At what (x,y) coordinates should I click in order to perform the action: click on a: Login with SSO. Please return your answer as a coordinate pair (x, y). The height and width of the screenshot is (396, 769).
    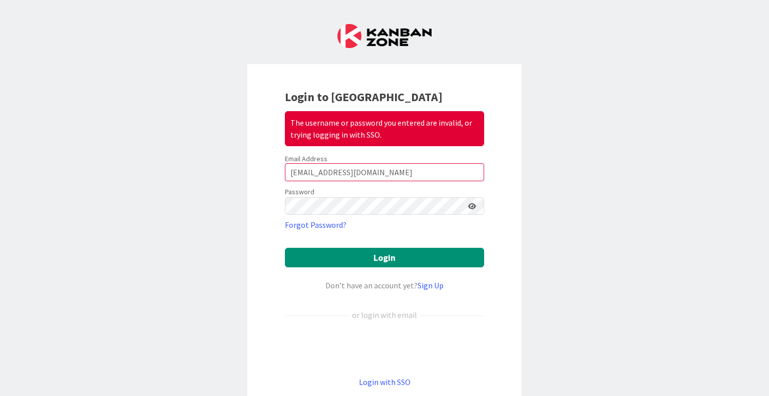
    Looking at the image, I should click on (384, 382).